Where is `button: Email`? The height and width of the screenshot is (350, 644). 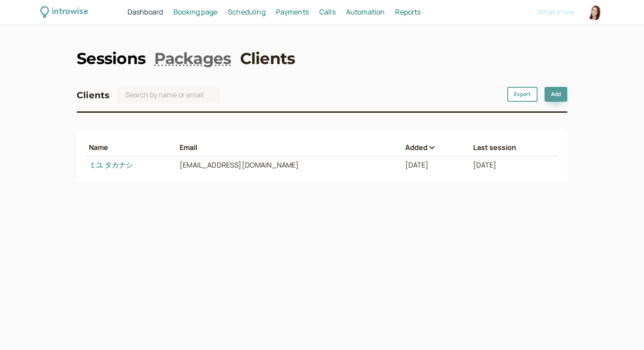
button: Email is located at coordinates (289, 147).